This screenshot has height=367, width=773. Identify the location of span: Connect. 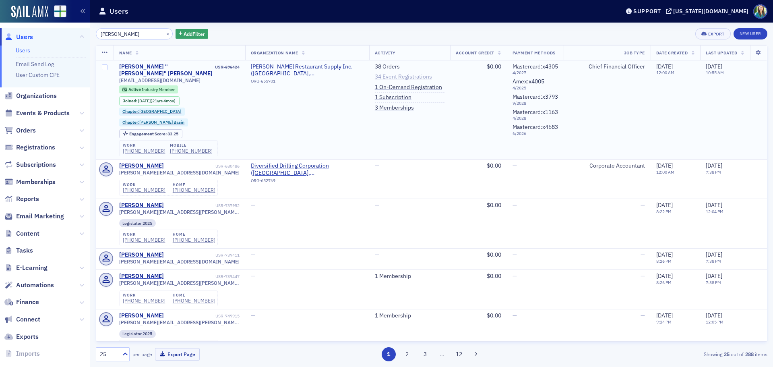
(28, 319).